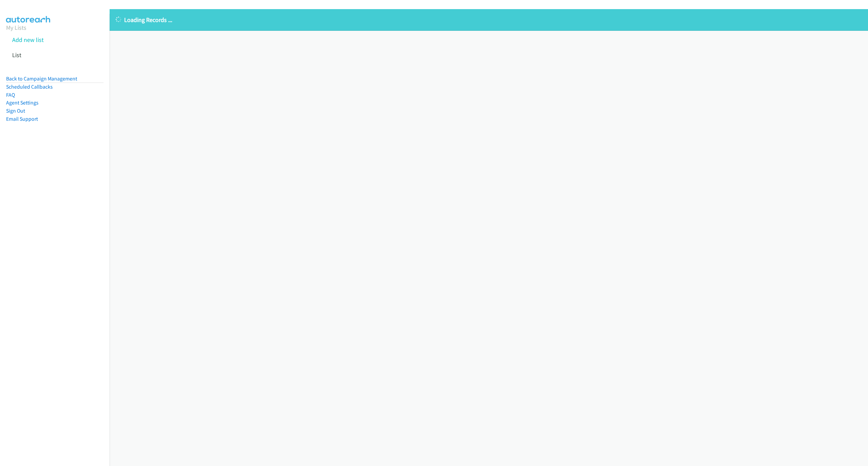 This screenshot has width=868, height=466. What do you see at coordinates (11, 95) in the screenshot?
I see `a: FAQ` at bounding box center [11, 95].